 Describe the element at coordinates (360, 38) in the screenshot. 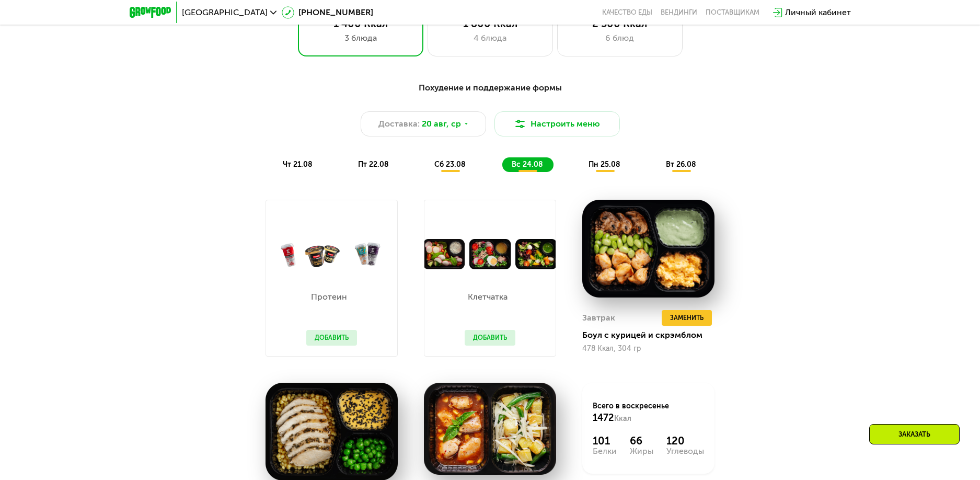

I see `div: 3 блюда` at that location.